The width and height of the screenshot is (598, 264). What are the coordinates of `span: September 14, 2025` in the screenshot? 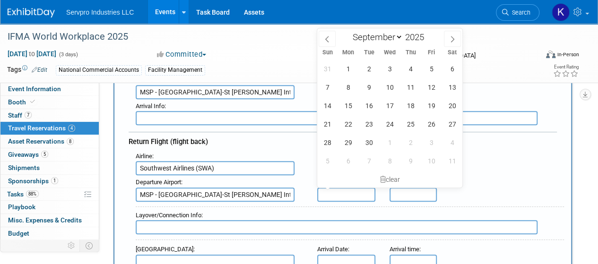 It's located at (327, 105).